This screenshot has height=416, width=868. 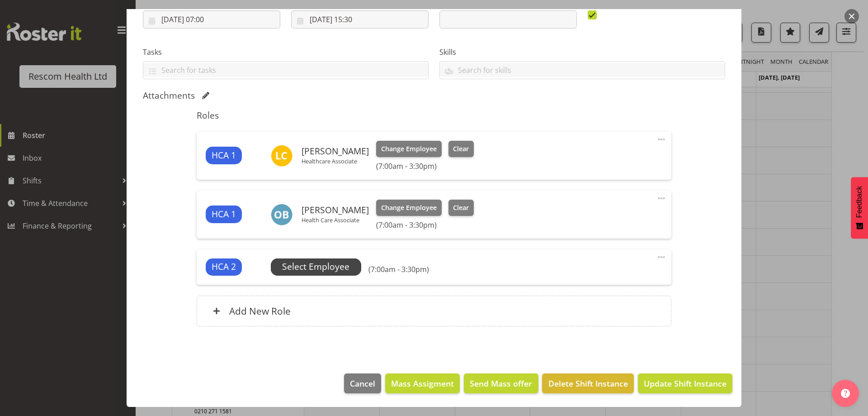 What do you see at coordinates (860, 202) in the screenshot?
I see `span: Feedback` at bounding box center [860, 202].